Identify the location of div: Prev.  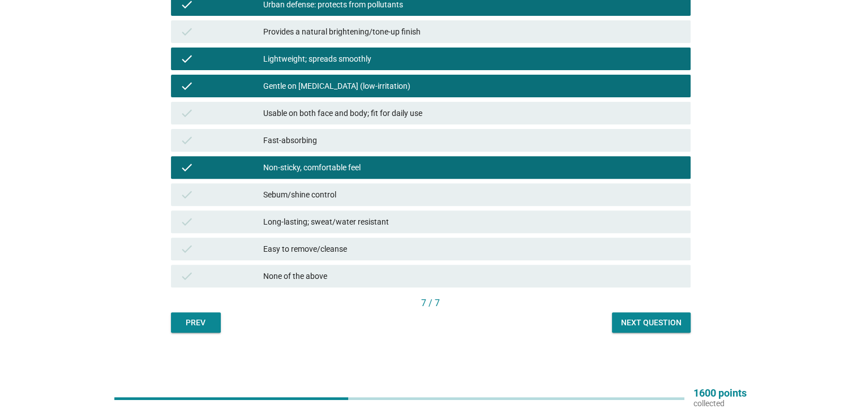
(196, 323).